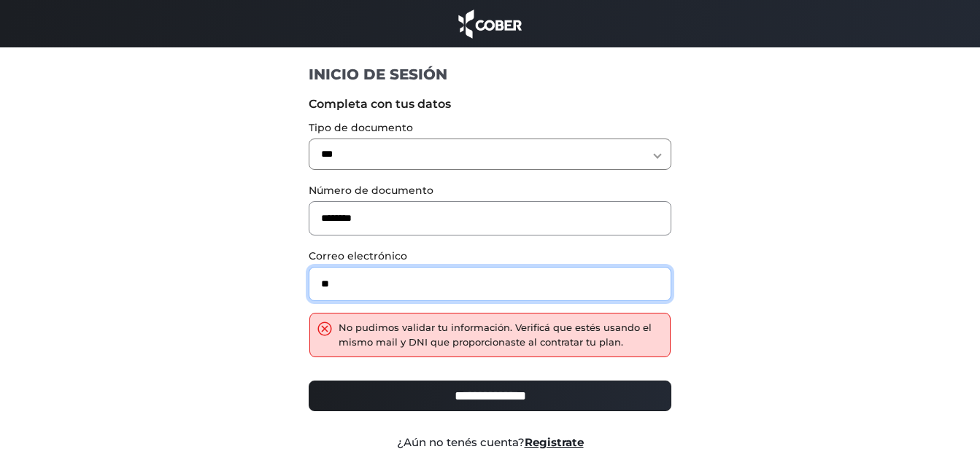 The width and height of the screenshot is (980, 452). I want to click on label: Tipo de documento, so click(490, 127).